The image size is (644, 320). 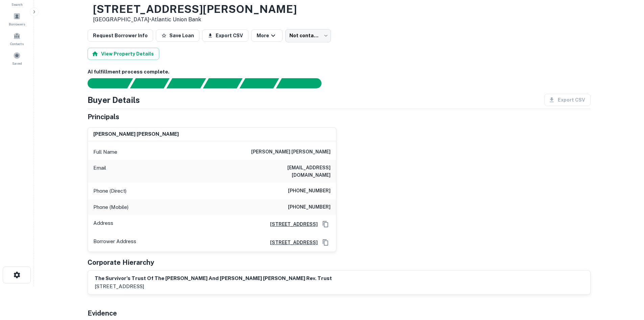 I want to click on button: View Property Details, so click(x=124, y=54).